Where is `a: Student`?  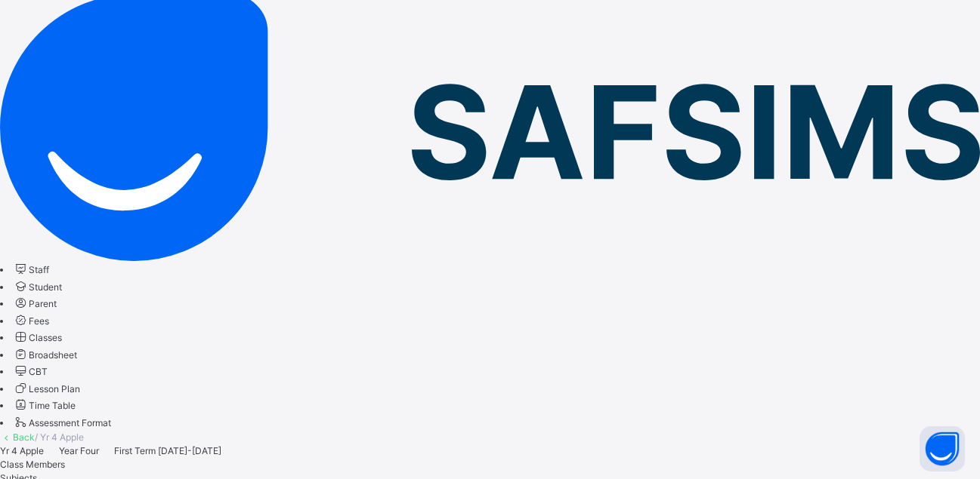
a: Student is located at coordinates (37, 287).